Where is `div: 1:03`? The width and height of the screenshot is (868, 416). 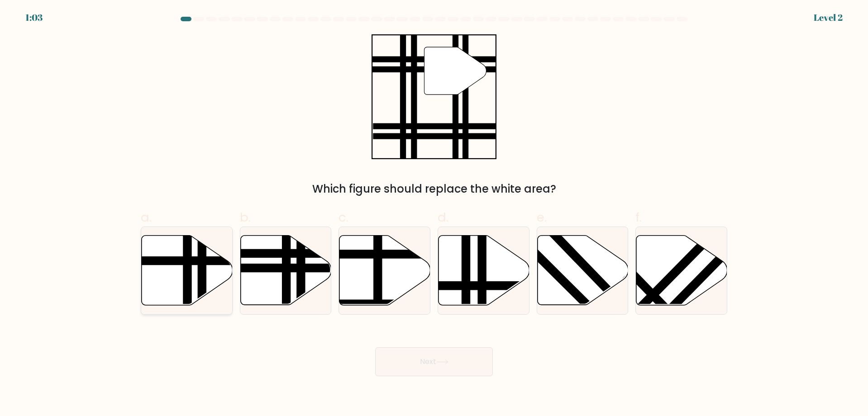
div: 1:03 is located at coordinates (34, 18).